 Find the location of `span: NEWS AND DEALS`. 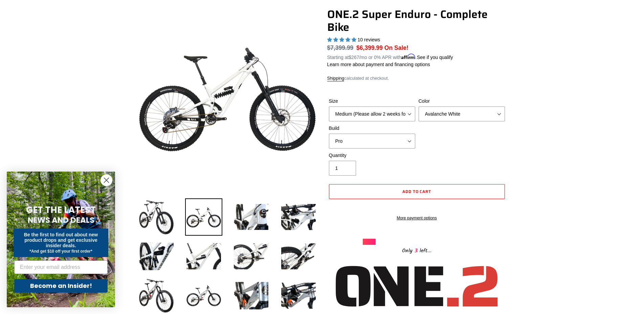

span: NEWS AND DEALS is located at coordinates (61, 220).